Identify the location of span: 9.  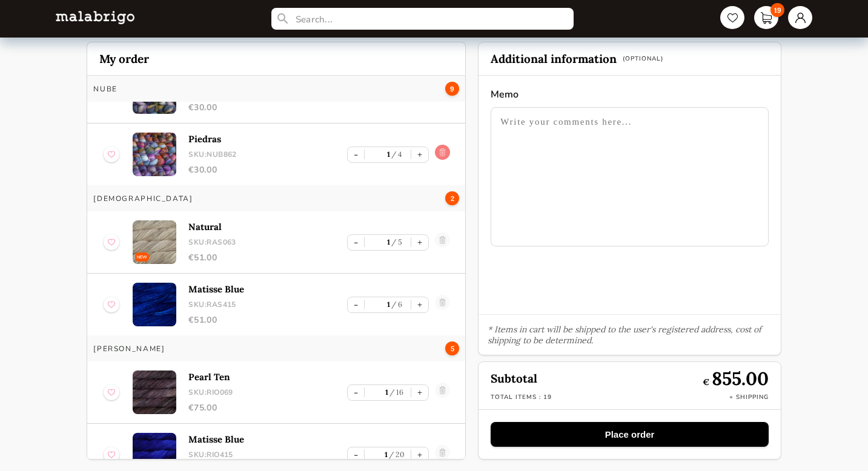
(452, 88).